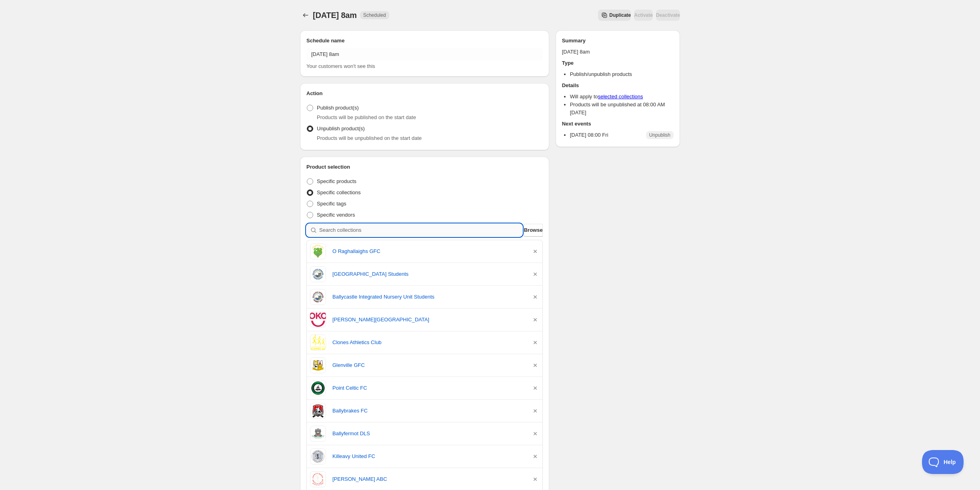  What do you see at coordinates (428, 365) in the screenshot?
I see `a: Glenville GFC` at bounding box center [428, 365].